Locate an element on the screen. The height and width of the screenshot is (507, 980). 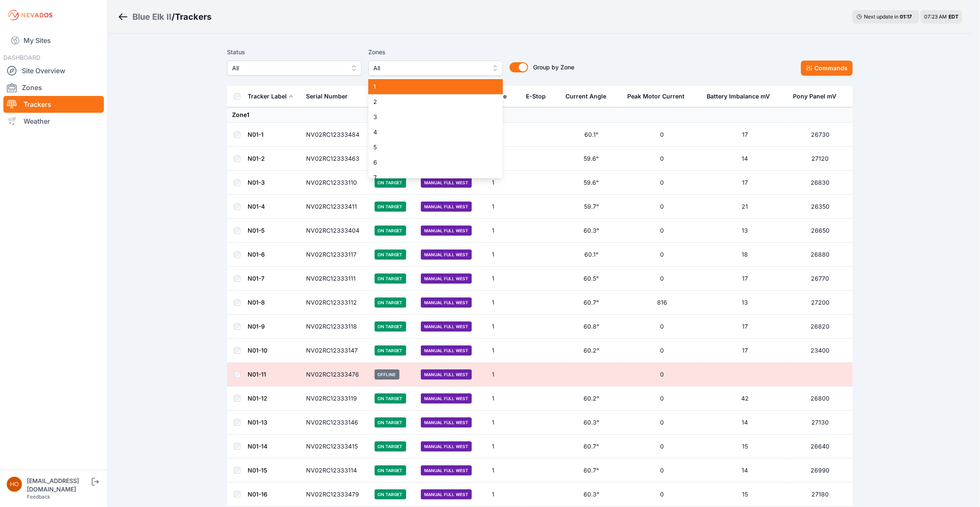
span: 3 is located at coordinates (431, 117).